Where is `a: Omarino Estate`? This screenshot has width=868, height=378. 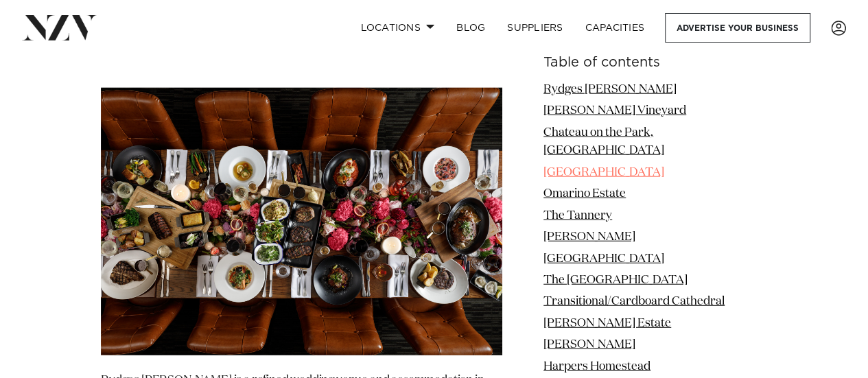
a: Omarino Estate is located at coordinates (585, 193).